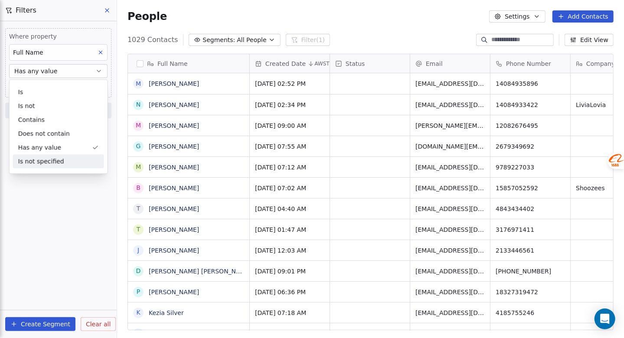 Image resolution: width=624 pixels, height=338 pixels. I want to click on span: Company, so click(601, 64).